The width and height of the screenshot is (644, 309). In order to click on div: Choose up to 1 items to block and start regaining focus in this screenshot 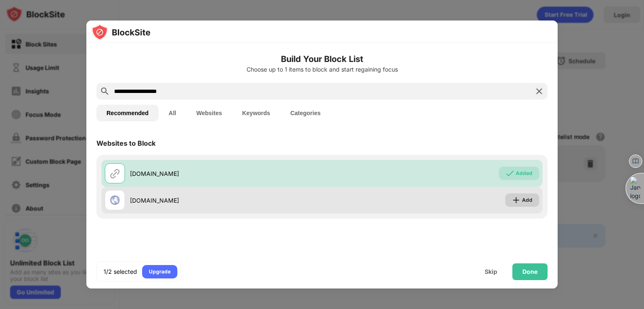, I will do `click(322, 69)`.